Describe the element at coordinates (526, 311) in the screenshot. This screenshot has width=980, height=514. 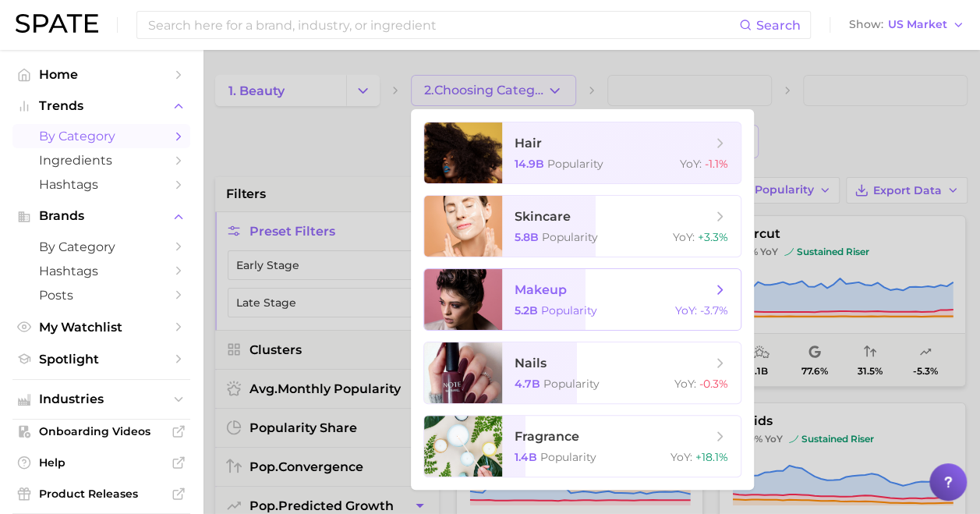
I see `span: 5.2b` at that location.